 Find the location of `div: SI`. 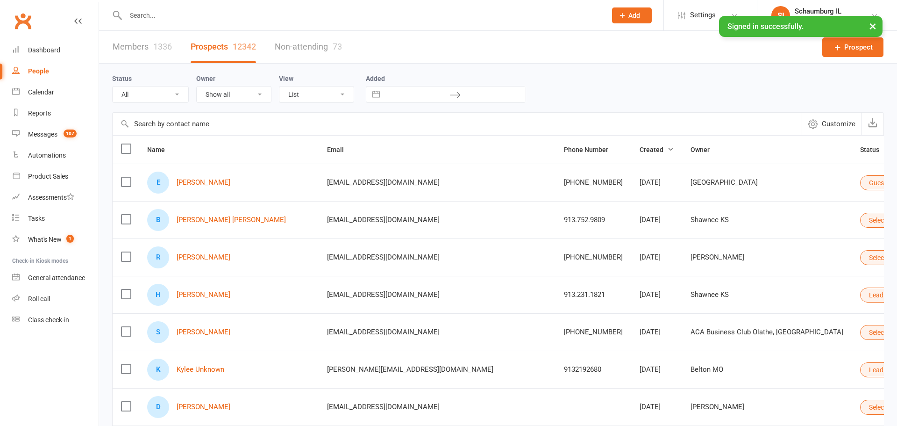

div: SI is located at coordinates (781, 15).